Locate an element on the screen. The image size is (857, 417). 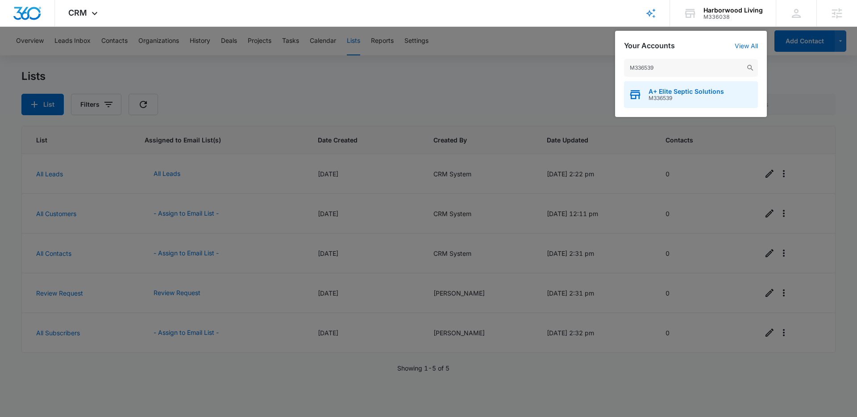
div: account name is located at coordinates (733, 10).